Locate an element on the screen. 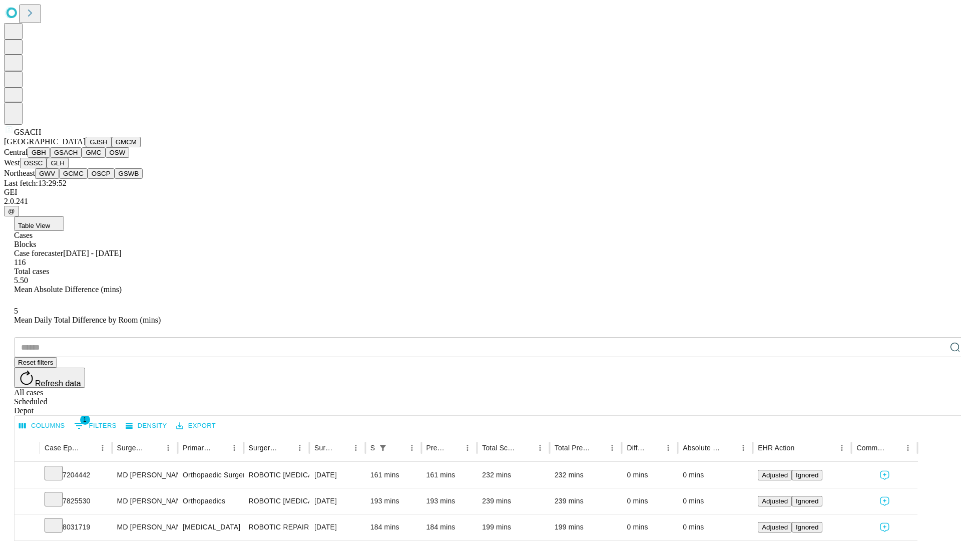  div: Surgeon Name is located at coordinates (132, 448).